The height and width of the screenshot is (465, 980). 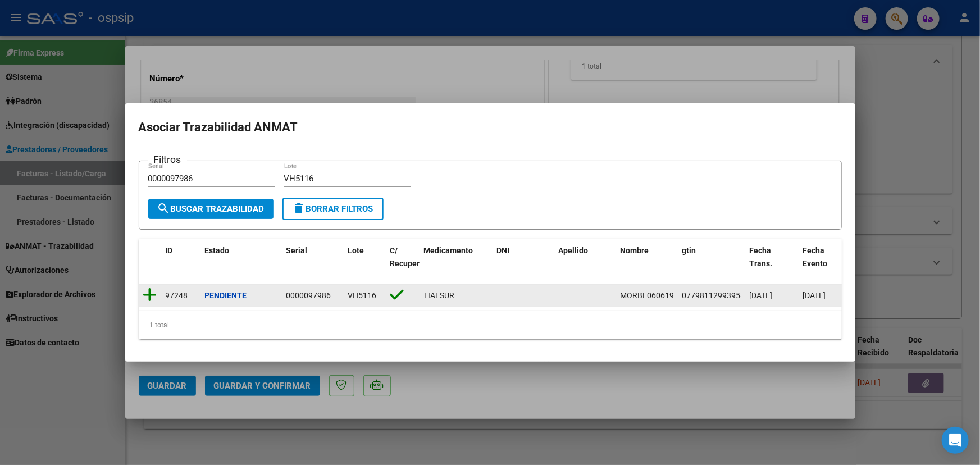 What do you see at coordinates (177, 296) in the screenshot?
I see `span: 97248` at bounding box center [177, 296].